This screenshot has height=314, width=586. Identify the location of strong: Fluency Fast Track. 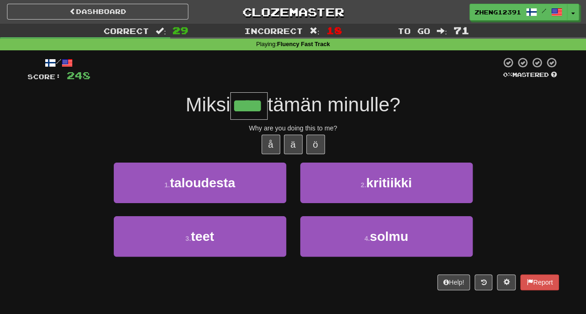
(303, 44).